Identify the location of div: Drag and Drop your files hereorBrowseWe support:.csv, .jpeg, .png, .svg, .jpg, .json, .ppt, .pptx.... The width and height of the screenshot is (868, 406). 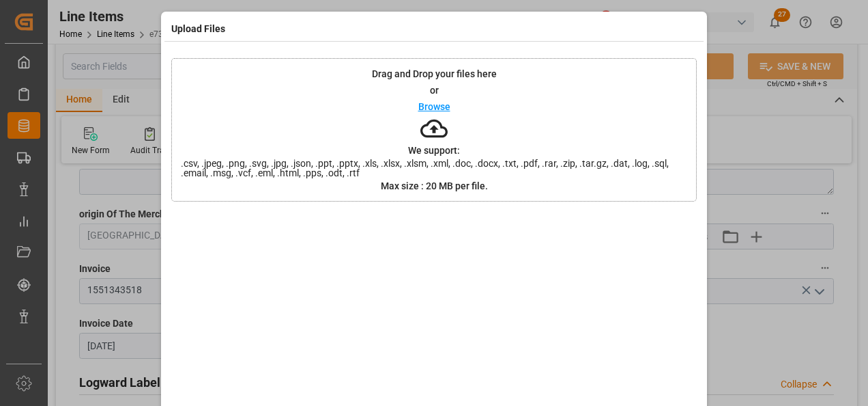
(434, 130).